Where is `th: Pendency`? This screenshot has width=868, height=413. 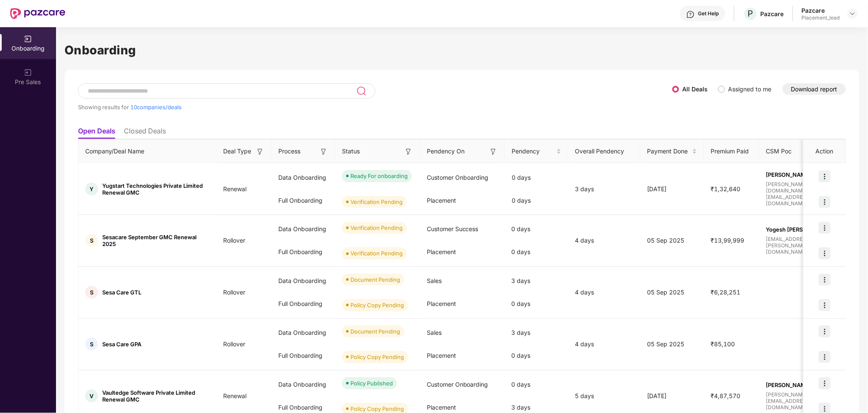 th: Pendency is located at coordinates (537, 151).